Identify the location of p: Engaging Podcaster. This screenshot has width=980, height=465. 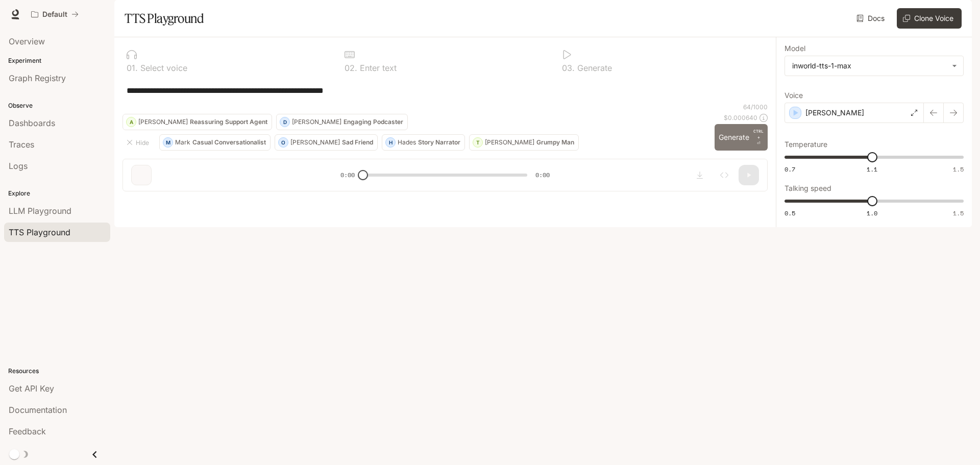
(373, 122).